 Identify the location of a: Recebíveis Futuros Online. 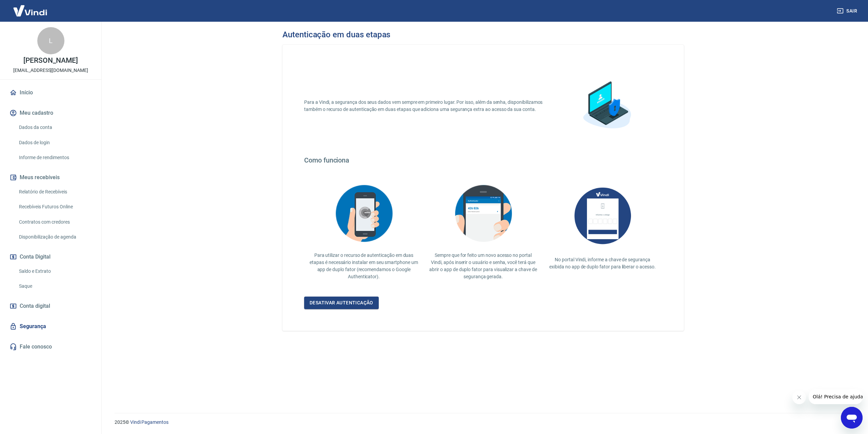
(55, 207).